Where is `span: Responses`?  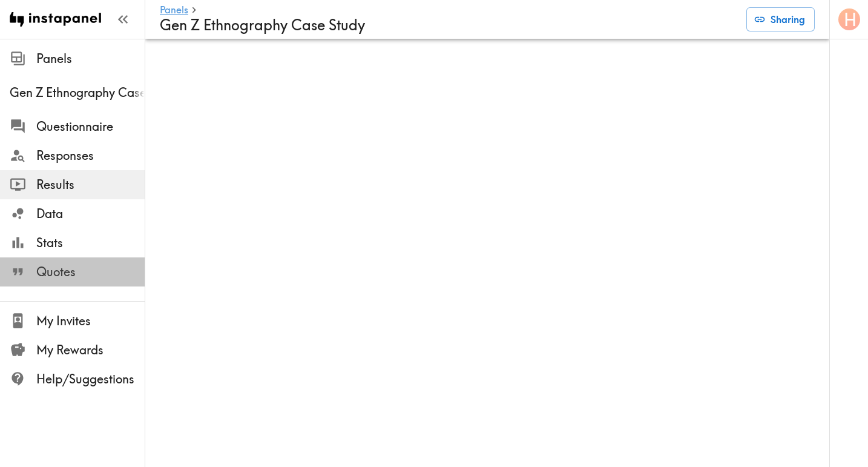 span: Responses is located at coordinates (91, 156).